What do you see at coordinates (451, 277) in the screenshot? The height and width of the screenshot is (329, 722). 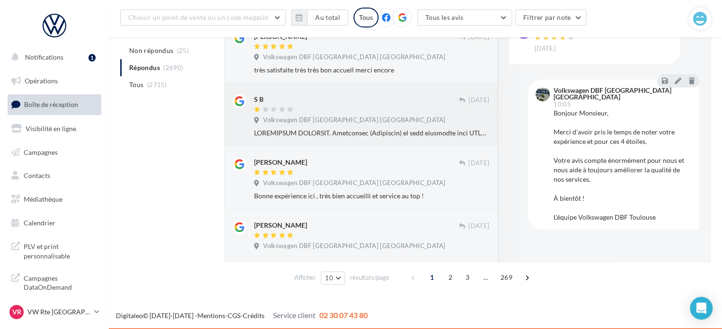 I see `span: 2` at bounding box center [451, 277].